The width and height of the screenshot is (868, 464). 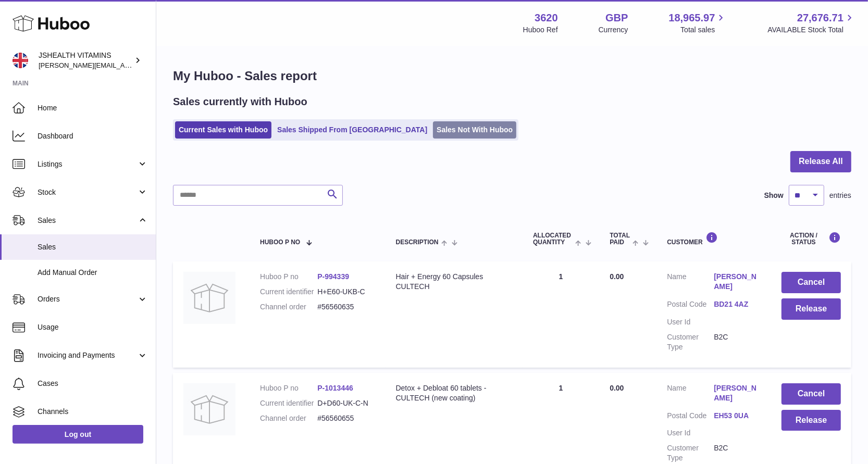 What do you see at coordinates (714, 238) in the screenshot?
I see `div: Customer` at bounding box center [714, 238].